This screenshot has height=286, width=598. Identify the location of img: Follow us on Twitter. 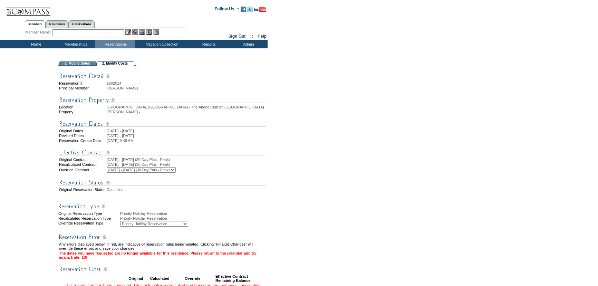
(250, 9).